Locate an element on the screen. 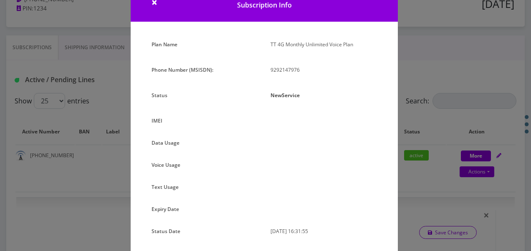  label: Text Usage is located at coordinates (165, 187).